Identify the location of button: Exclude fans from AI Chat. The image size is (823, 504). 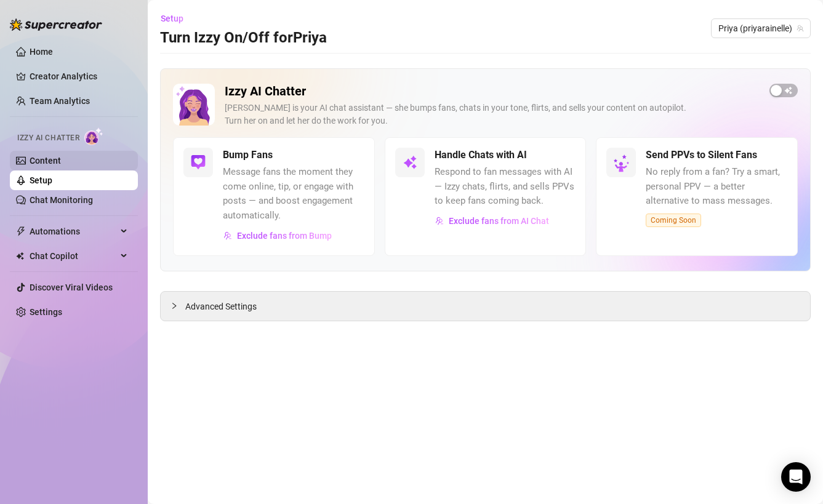
(492, 221).